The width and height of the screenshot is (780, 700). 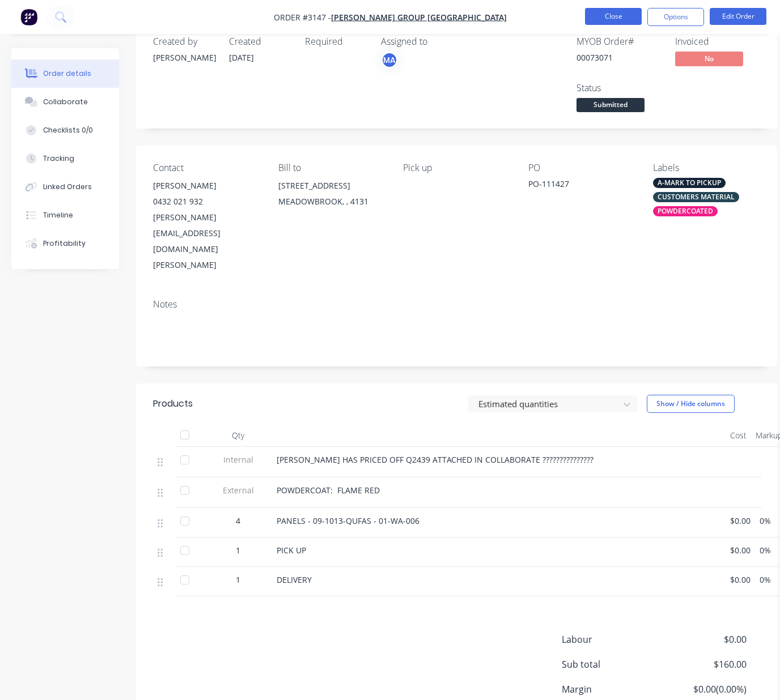 I want to click on button: Tracking, so click(x=65, y=159).